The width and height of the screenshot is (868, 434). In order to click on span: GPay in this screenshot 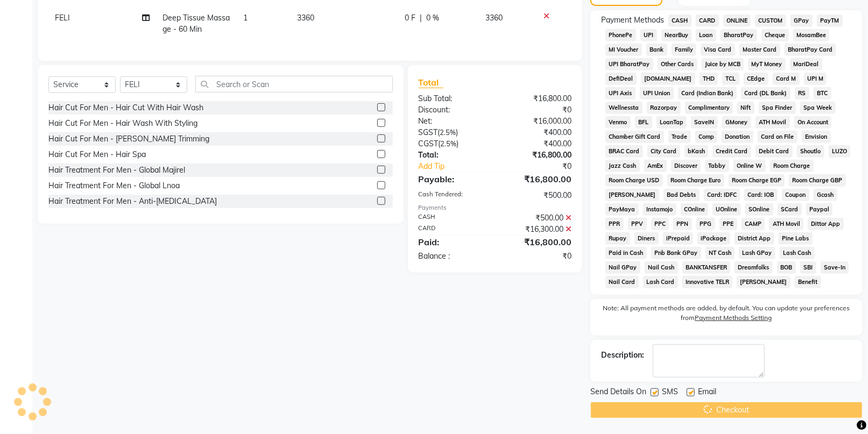, I will do `click(801, 21)`.